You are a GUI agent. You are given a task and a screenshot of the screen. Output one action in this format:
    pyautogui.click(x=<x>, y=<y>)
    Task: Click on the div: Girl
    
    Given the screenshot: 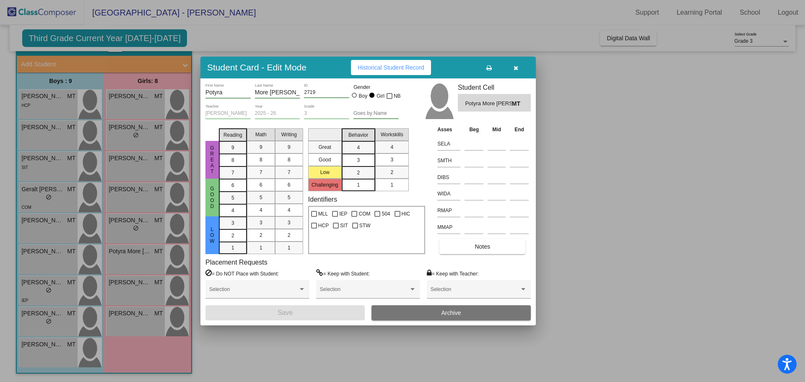 What is the action you would take?
    pyautogui.click(x=380, y=96)
    